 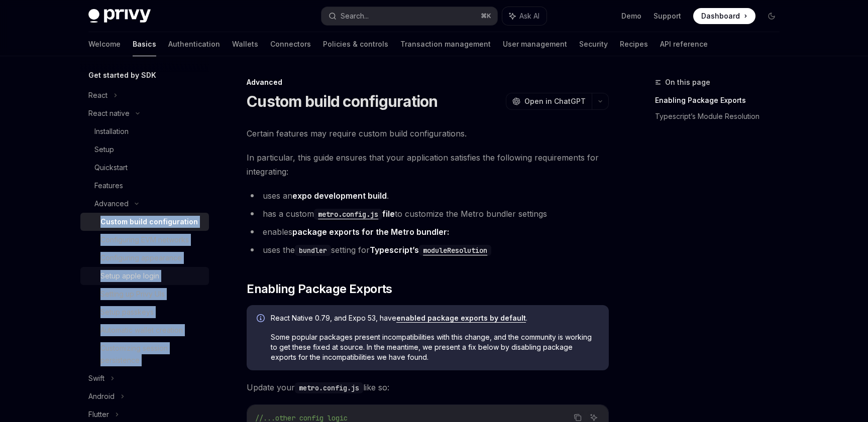 I want to click on span: Some popular packages present incompatibilities with this change, and the community is working to..., so click(x=435, y=347).